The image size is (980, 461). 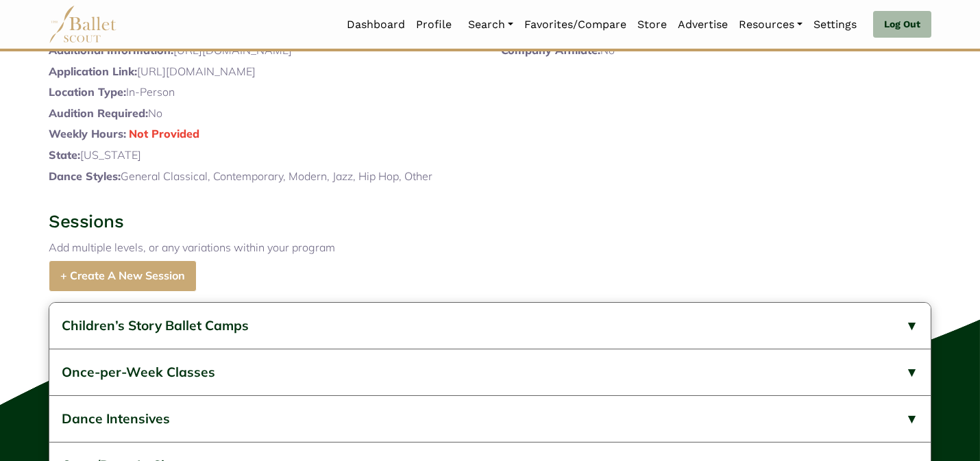 I want to click on p: No, so click(x=264, y=114).